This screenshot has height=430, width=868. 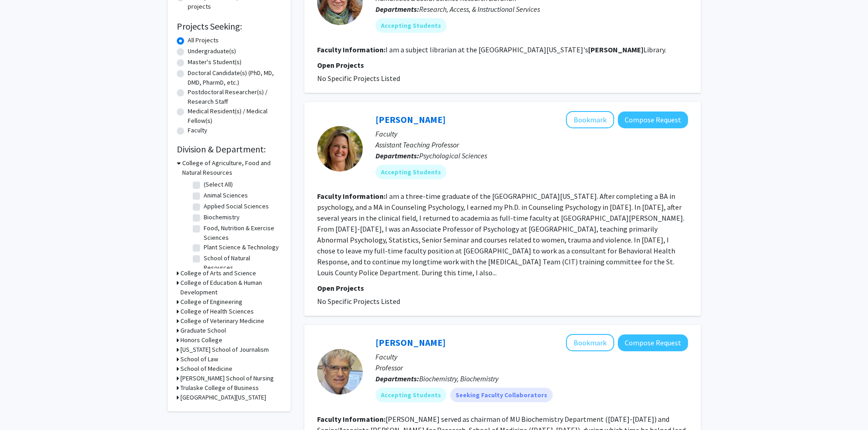 I want to click on label: Undergraduate(s), so click(x=212, y=51).